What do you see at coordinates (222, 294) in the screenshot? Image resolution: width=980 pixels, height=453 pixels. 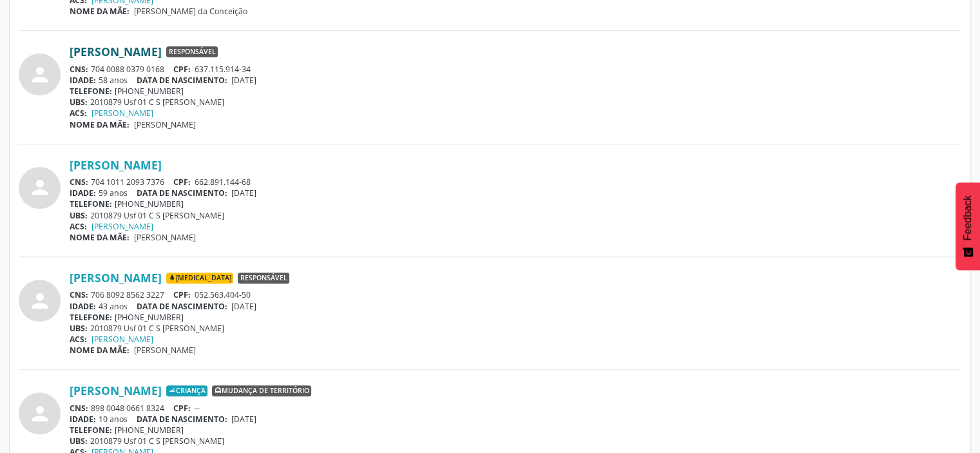 I see `span: 052.563.404-50` at bounding box center [222, 294].